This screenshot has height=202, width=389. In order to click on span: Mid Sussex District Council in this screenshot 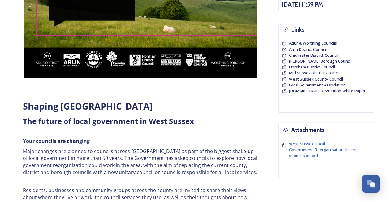, I will do `click(314, 73)`.